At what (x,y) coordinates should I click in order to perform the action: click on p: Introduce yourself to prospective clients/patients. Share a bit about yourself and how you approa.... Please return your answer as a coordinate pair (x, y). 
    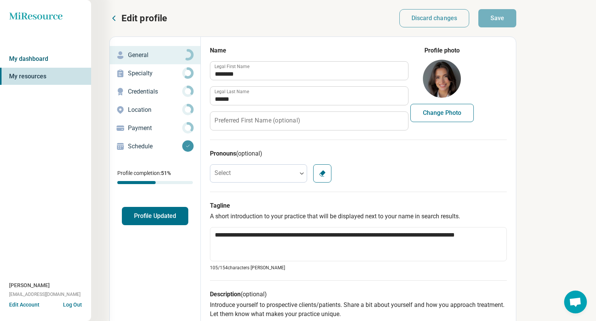
    Looking at the image, I should click on (359, 309).